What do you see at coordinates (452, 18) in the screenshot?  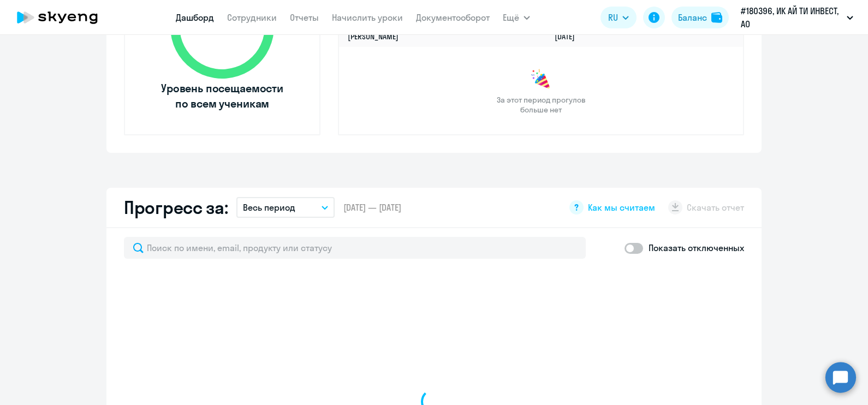 I see `a: Документооборот` at bounding box center [452, 18].